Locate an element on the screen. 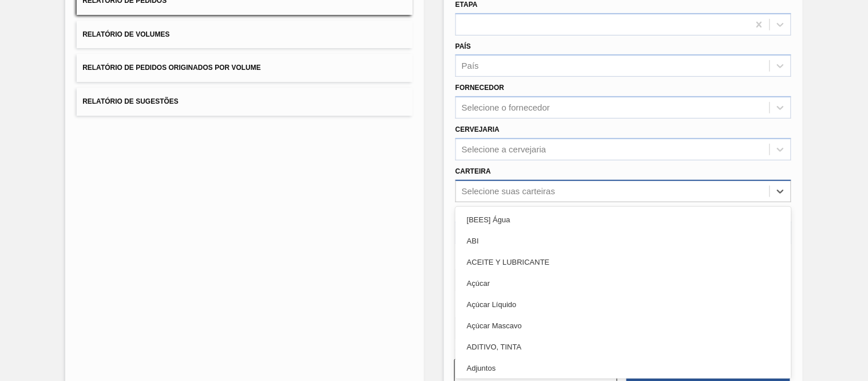 The image size is (868, 381). div: ACEITE Y LUBRICANTE is located at coordinates (623, 262).